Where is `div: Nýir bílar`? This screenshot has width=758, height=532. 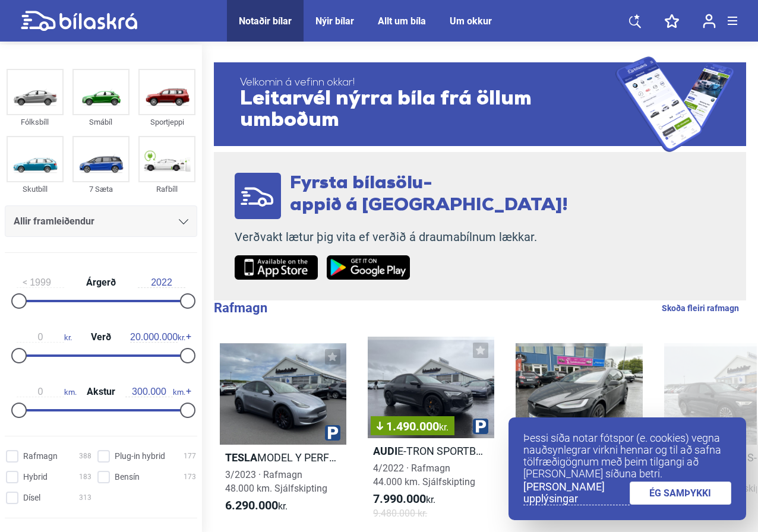
div: Nýir bílar is located at coordinates (334, 21).